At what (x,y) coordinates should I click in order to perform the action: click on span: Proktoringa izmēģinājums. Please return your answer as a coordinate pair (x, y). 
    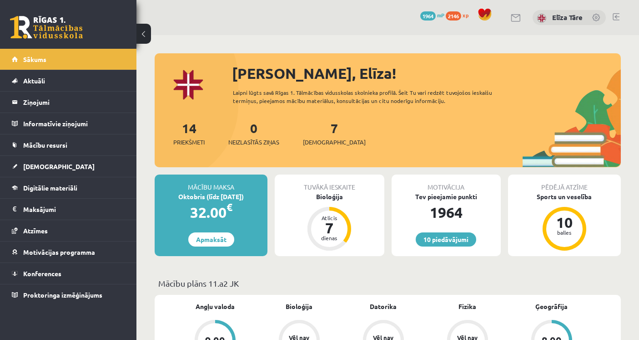
    Looking at the image, I should click on (63, 294).